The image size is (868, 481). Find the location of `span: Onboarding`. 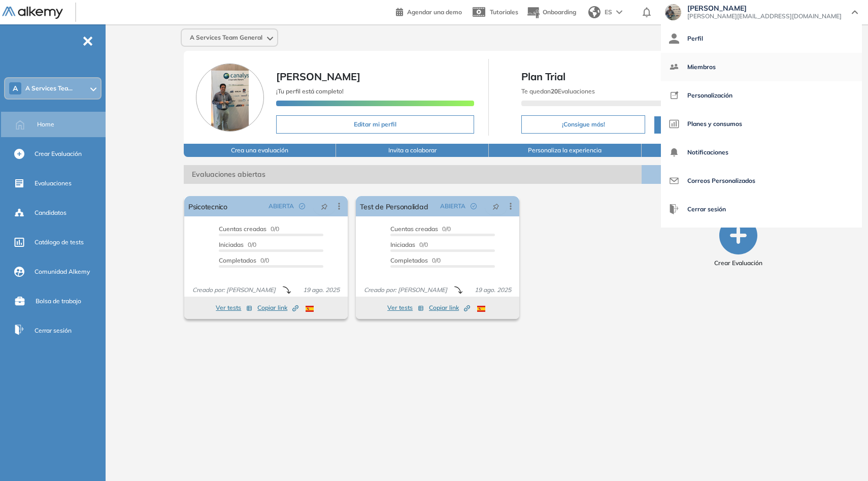

span: Onboarding is located at coordinates (559, 12).